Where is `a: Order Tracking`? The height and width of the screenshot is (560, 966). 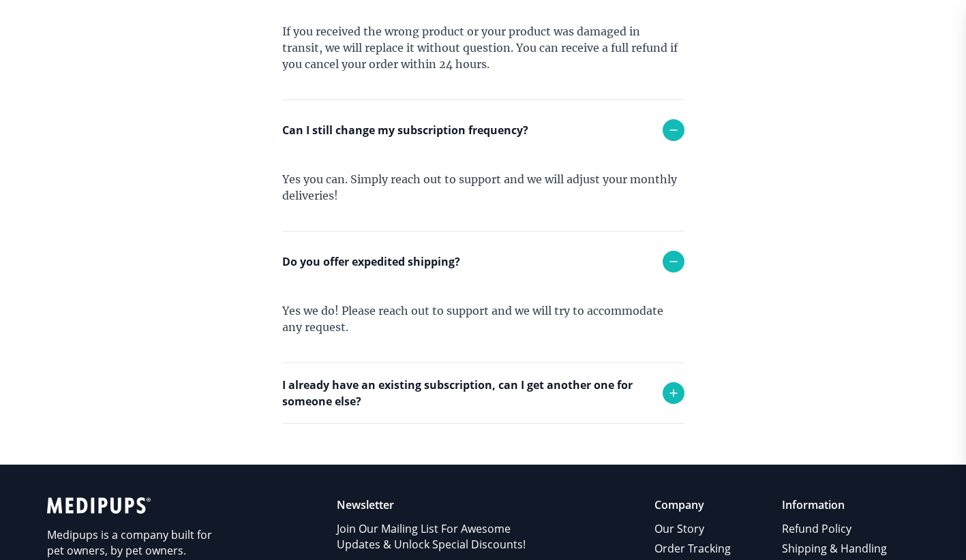
a: Order Tracking is located at coordinates (693, 548).